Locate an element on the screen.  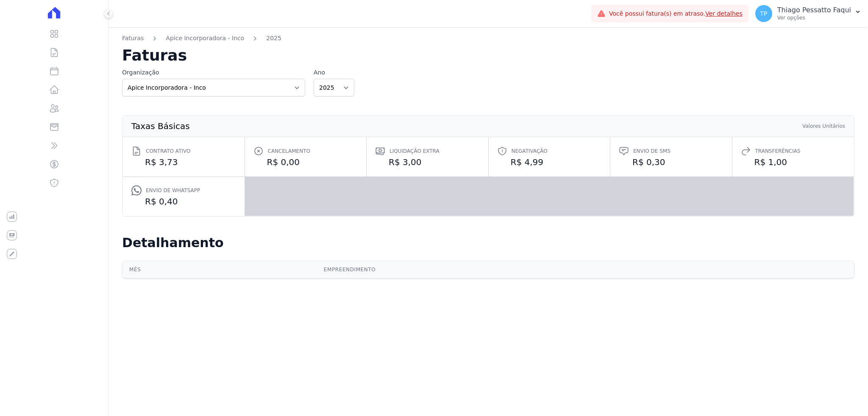
a: 2025 is located at coordinates (274, 38).